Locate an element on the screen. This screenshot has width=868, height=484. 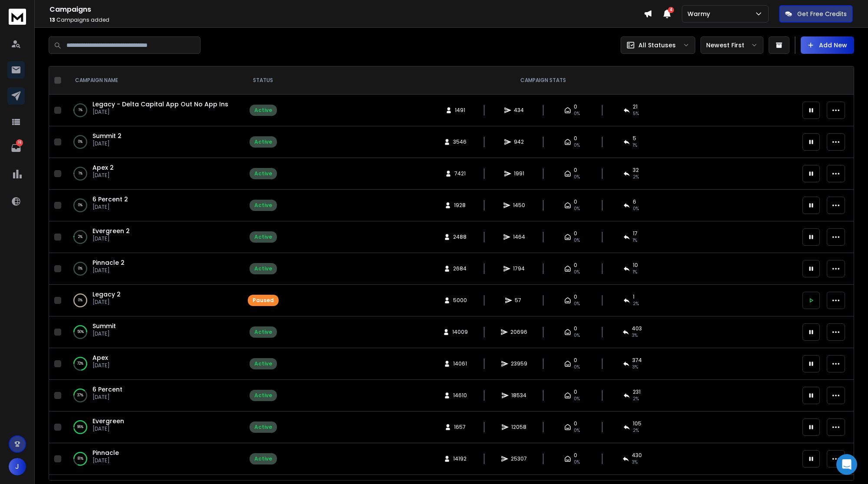
span: 1928 is located at coordinates (459, 205).